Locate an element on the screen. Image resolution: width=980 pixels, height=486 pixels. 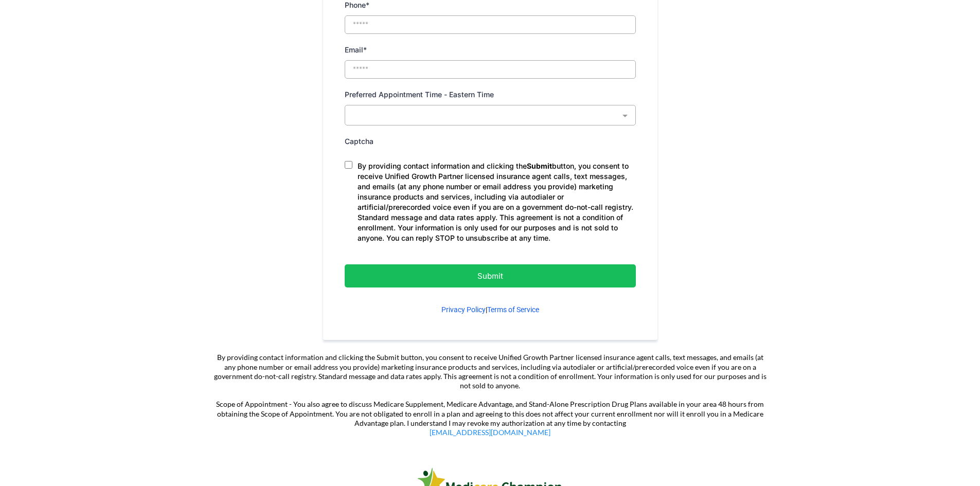
label: Email is located at coordinates (356, 49).